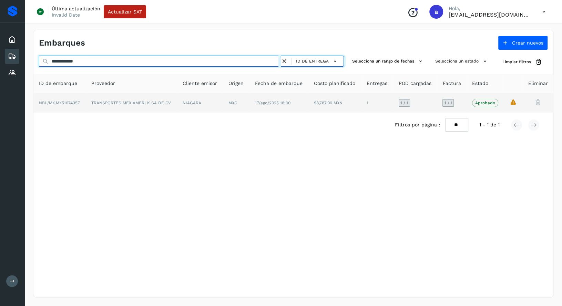 The height and width of the screenshot is (306, 562). Describe the element at coordinates (486, 103) in the screenshot. I see `p: Aprobado` at that location.